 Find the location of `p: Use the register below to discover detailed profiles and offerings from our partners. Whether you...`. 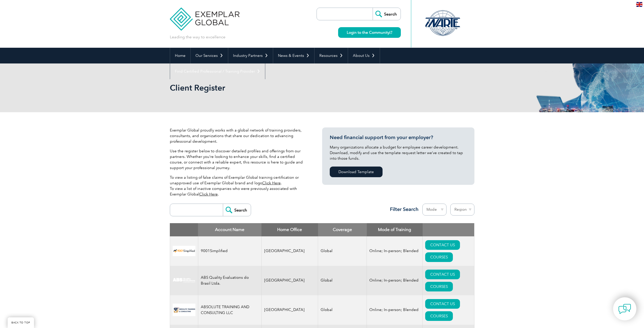

p: Use the register below to discover detailed profiles and offerings from our partners. Whether you... is located at coordinates (239, 159).